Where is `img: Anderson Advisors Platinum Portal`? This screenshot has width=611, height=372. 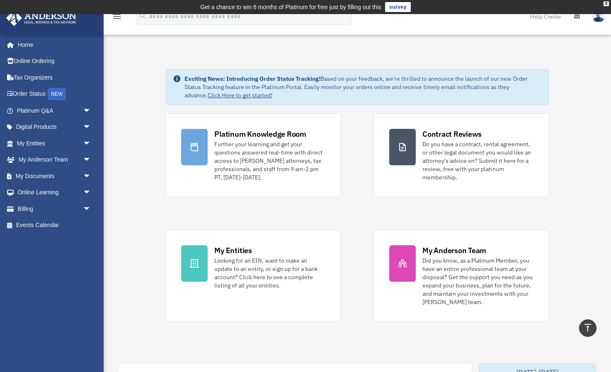 img: Anderson Advisors Platinum Portal is located at coordinates (41, 18).